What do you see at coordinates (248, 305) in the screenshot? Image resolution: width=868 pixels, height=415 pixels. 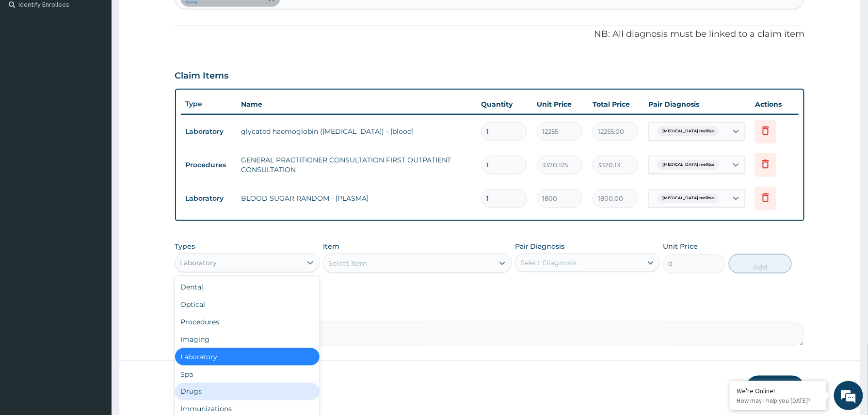 I see `div: Optical` at bounding box center [248, 305].